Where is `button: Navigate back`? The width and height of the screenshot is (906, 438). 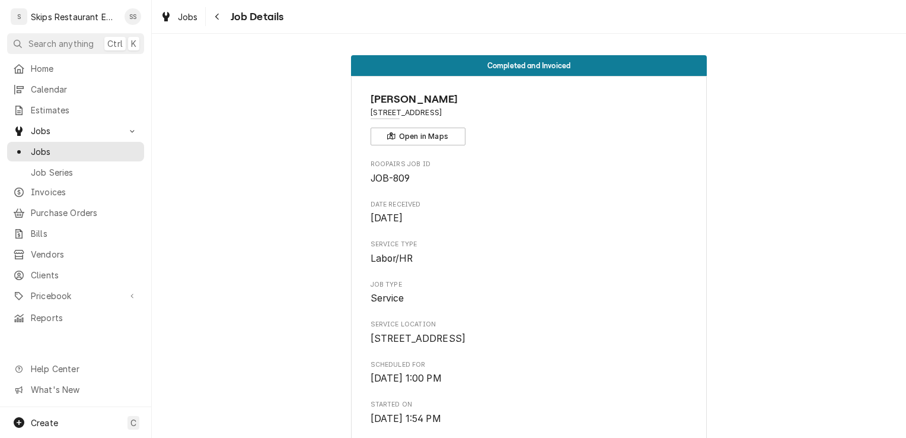
button: Navigate back is located at coordinates (218, 17).